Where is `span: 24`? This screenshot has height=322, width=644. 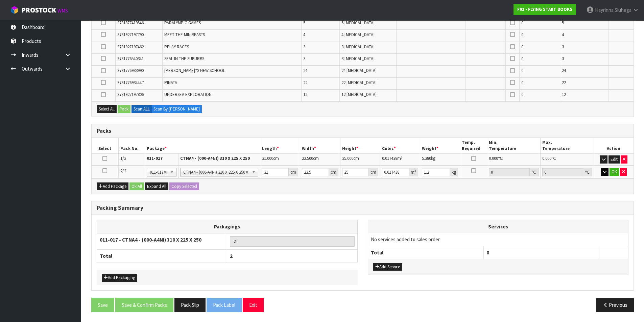 span: 24 is located at coordinates (305, 70).